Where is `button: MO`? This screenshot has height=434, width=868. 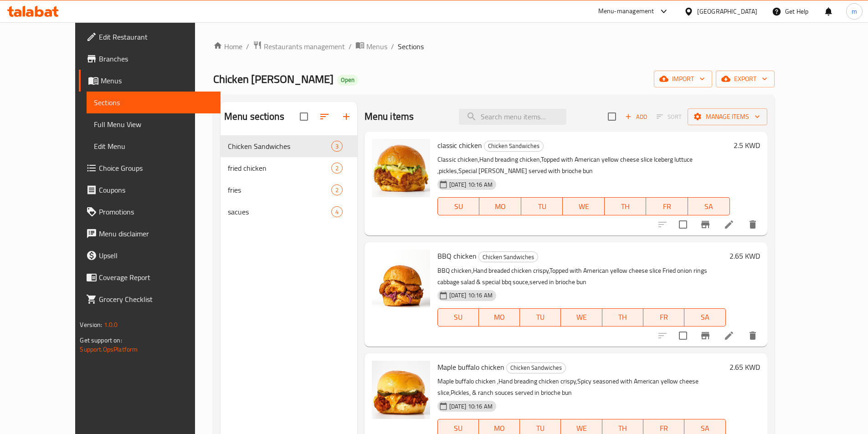
button: MO is located at coordinates (500, 207).